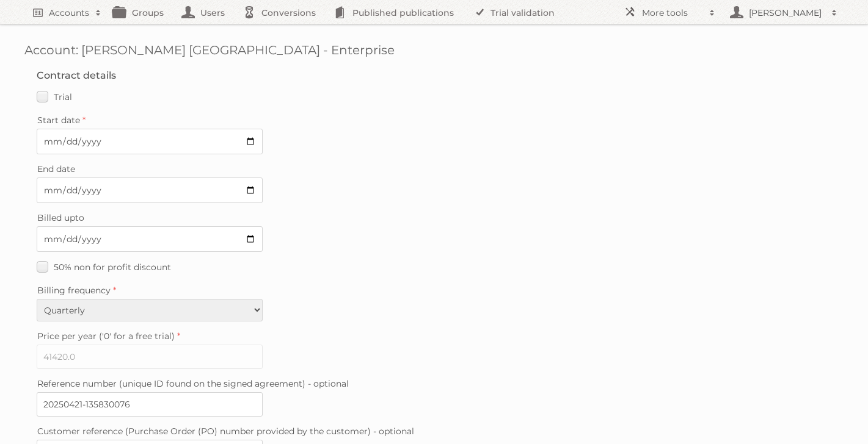 This screenshot has width=868, height=444. I want to click on h2: More tools, so click(672, 13).